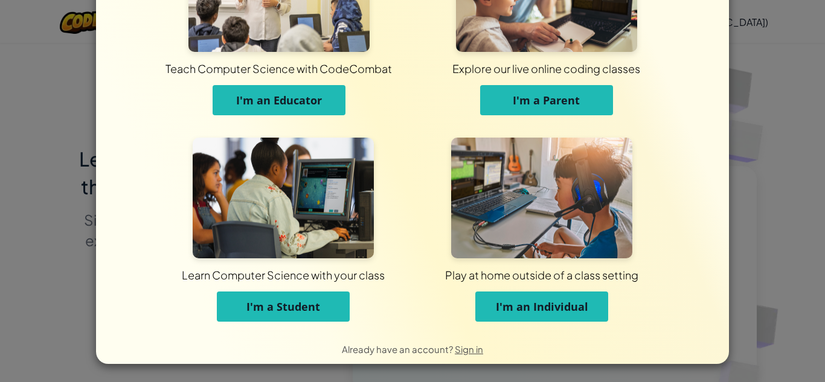  Describe the element at coordinates (398, 349) in the screenshot. I see `span: Already have an account?` at that location.